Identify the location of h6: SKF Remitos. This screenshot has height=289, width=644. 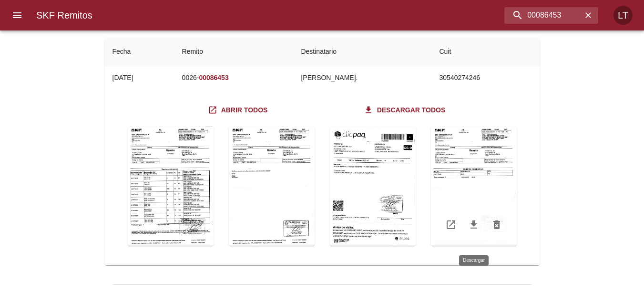
(64, 15).